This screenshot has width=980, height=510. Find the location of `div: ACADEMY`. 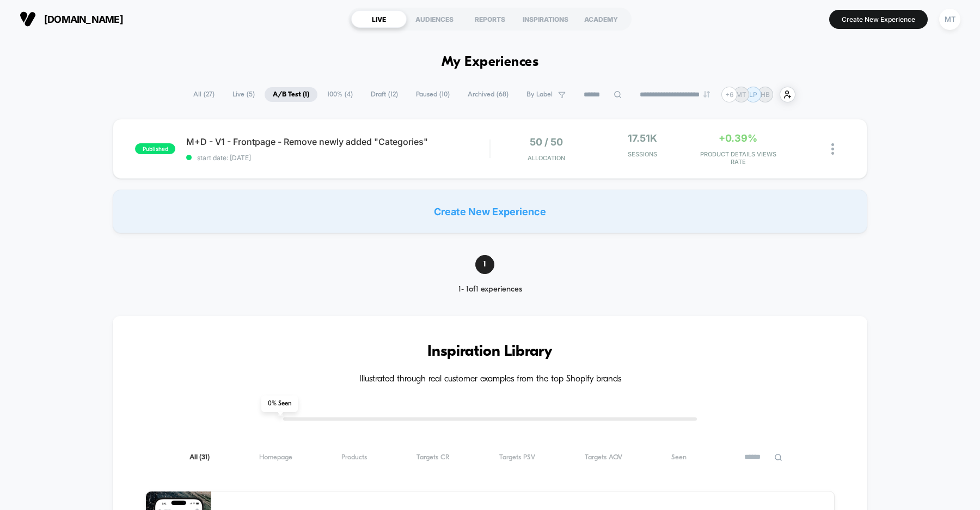

div: ACADEMY is located at coordinates (601, 19).